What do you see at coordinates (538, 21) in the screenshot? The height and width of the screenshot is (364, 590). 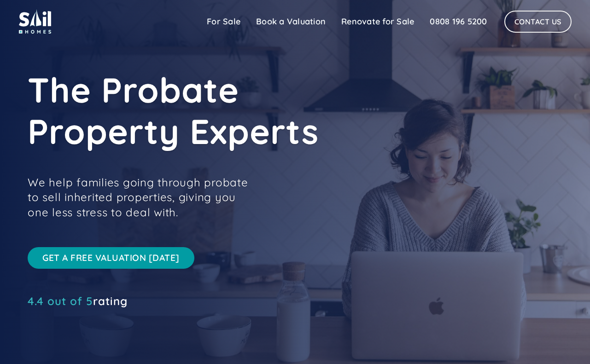 I see `a: Contact Us` at bounding box center [538, 21].